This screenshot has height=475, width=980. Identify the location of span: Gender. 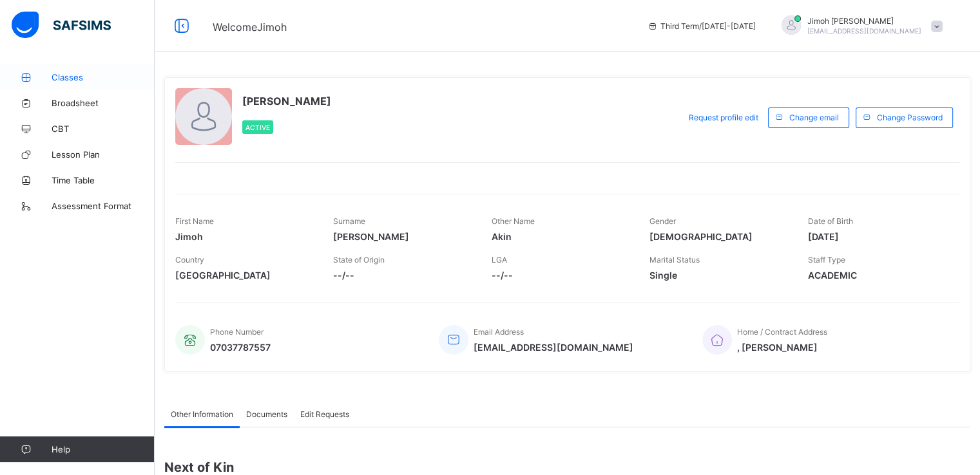
(662, 220).